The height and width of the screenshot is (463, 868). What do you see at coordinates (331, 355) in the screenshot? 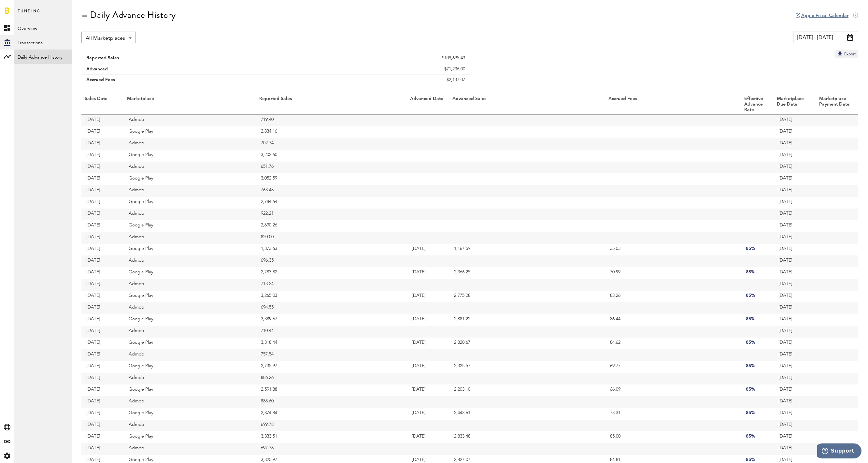
I see `td: 757.54` at bounding box center [331, 355].